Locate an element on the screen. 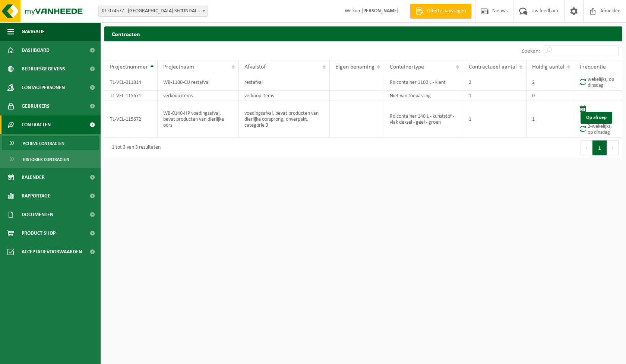 This screenshot has height=364, width=626. button: Previous is located at coordinates (587, 148).